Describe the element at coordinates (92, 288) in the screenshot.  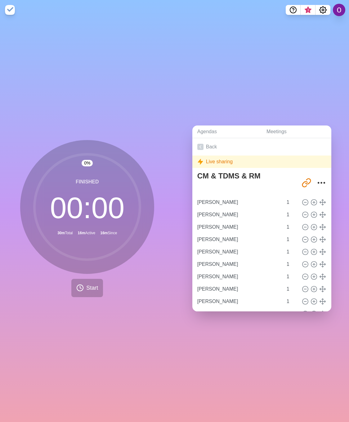
I see `span: Start` at that location.